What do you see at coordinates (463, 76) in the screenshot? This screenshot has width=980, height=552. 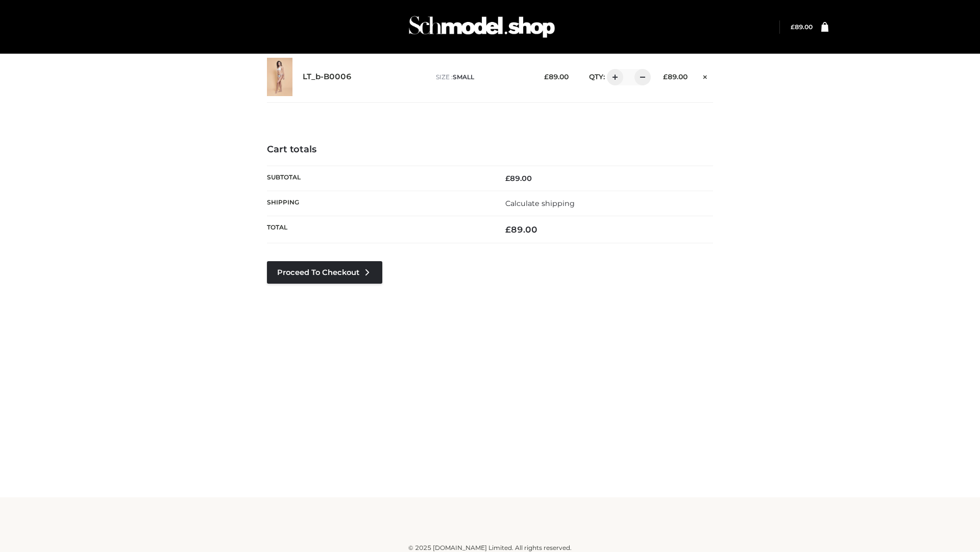 I see `span: SMALL` at bounding box center [463, 76].